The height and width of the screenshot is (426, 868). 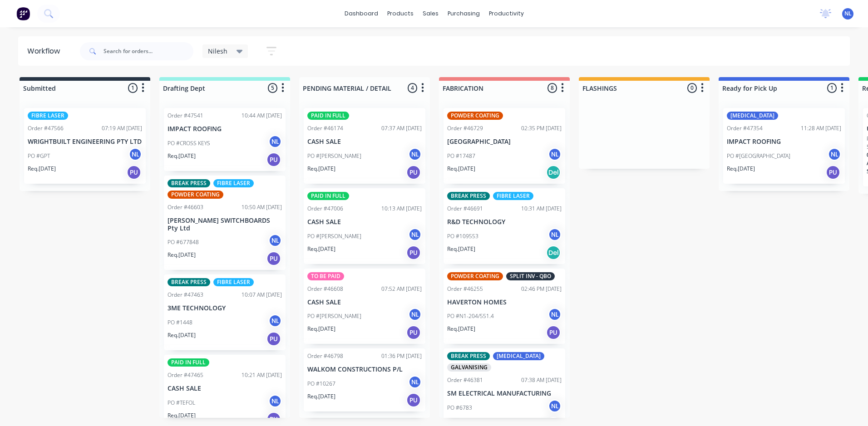 What do you see at coordinates (149, 51) in the screenshot?
I see `input: Search for orders...` at bounding box center [149, 51].